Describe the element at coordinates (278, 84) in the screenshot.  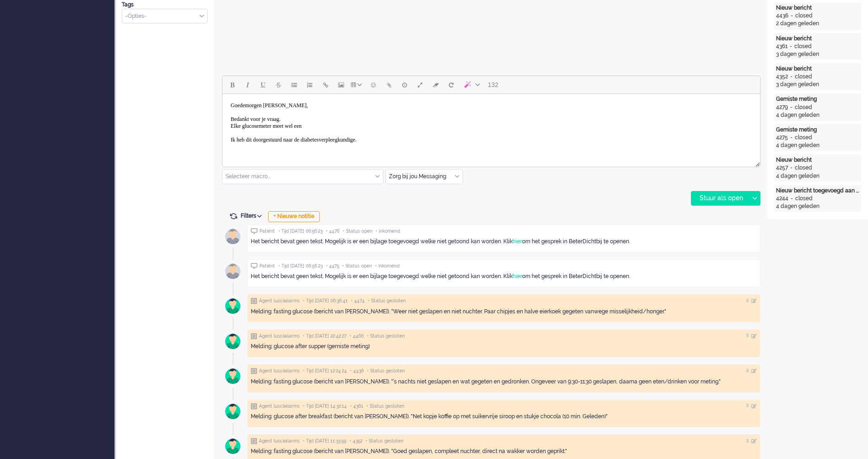
I see `button: Strikethrough` at that location.